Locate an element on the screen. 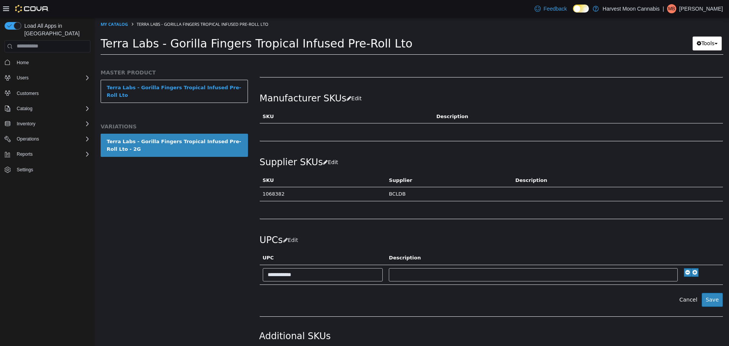 The image size is (729, 346). a: Terra Labs - Gorilla Fingers Tropical Infused Pre-Roll Lto is located at coordinates (79, 74).